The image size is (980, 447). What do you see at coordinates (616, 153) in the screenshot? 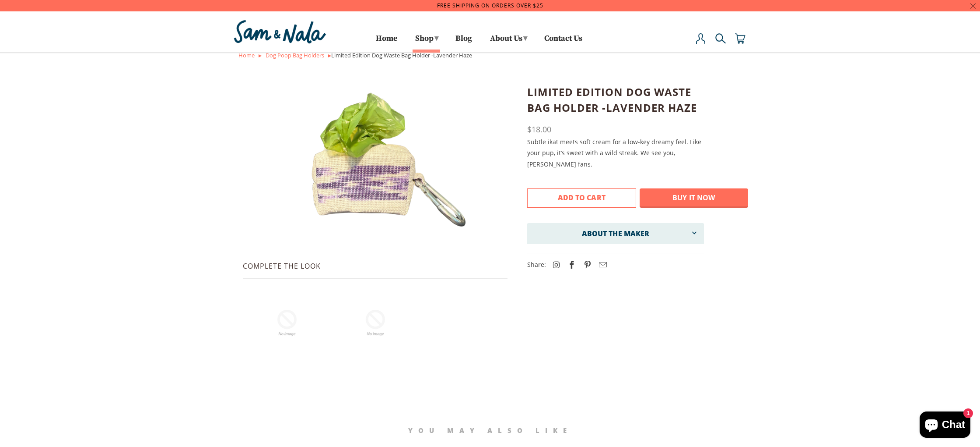
I see `p: Subtle ikat meets soft cream for a low-key dreamy feel. Like your pup, it’s sweet with a wild str...` at bounding box center [616, 153].